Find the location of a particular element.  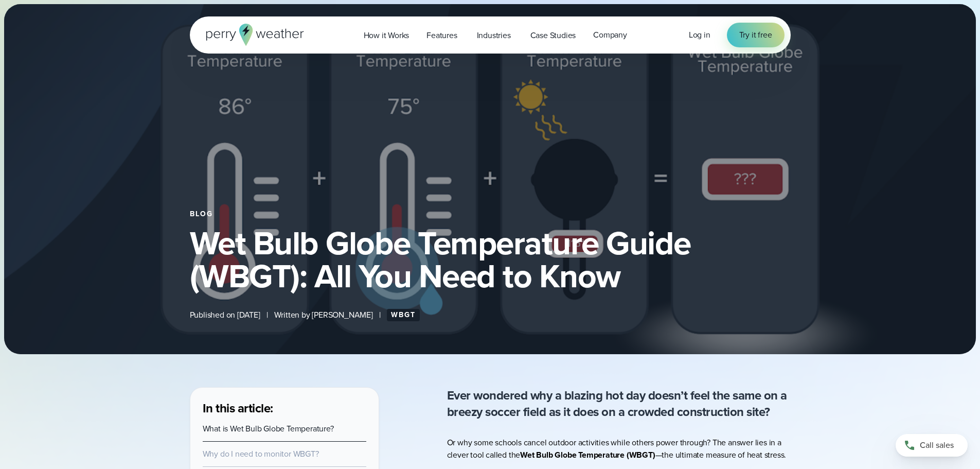

a: How it Works is located at coordinates (387, 35).